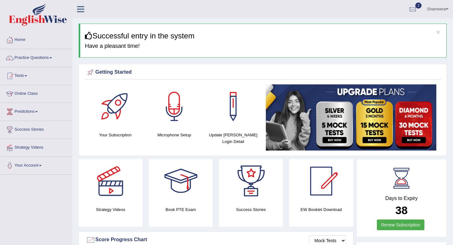  Describe the element at coordinates (263, 46) in the screenshot. I see `h4: Have a pleasant time!` at that location.